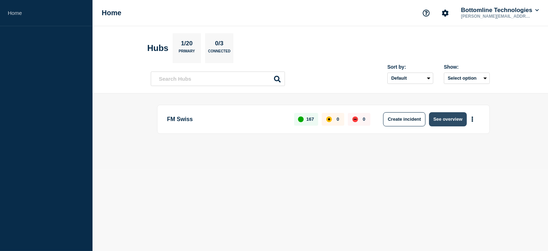 This screenshot has height=251, width=548. Describe the element at coordinates (411, 67) in the screenshot. I see `div: Sort by:` at that location.